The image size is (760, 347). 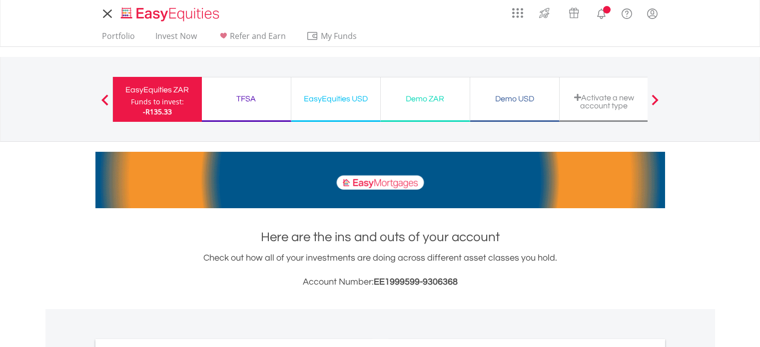 What do you see at coordinates (380, 237) in the screenshot?
I see `h1: Here are the ins and outs of your account` at bounding box center [380, 237].